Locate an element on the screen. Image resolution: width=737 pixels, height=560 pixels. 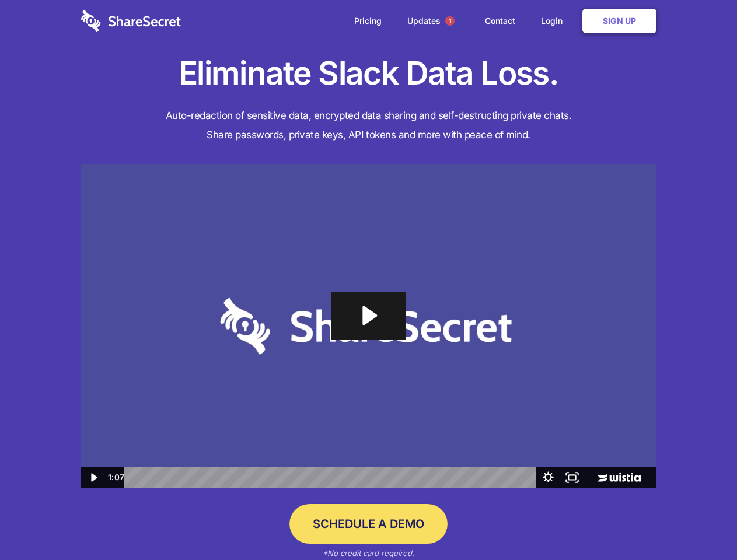
a: Contact is located at coordinates (500, 21).